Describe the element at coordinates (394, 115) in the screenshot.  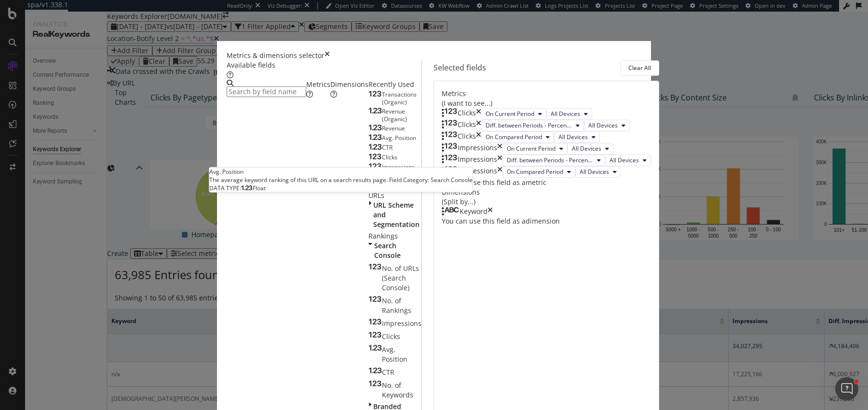
I see `span: Revenue (Organic)` at that location.